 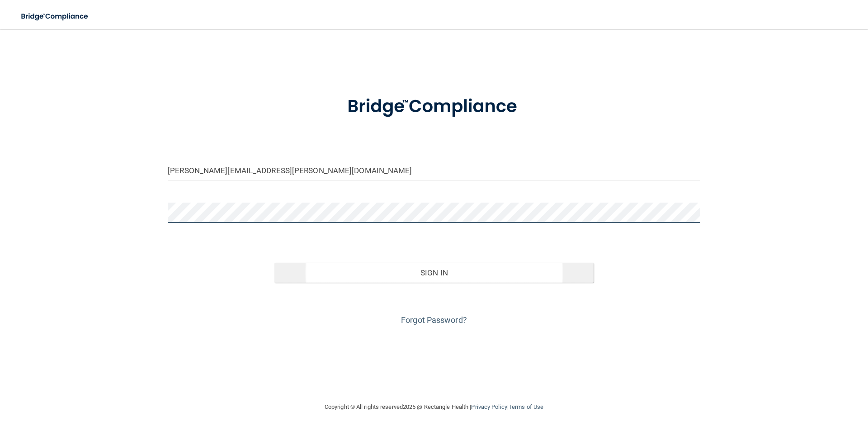 I want to click on a: Privacy Policy, so click(x=488, y=406).